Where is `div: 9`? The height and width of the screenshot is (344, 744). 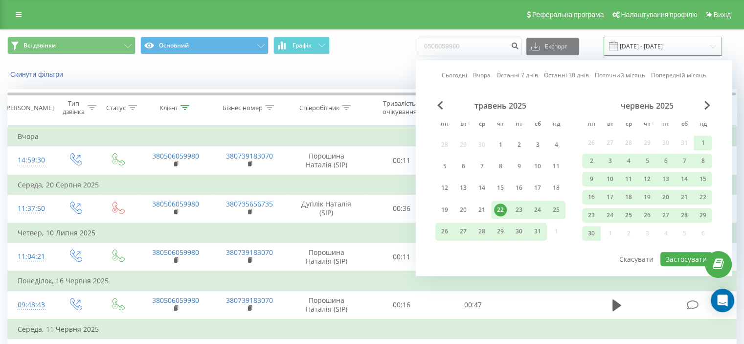 div: 9 is located at coordinates (519, 166).